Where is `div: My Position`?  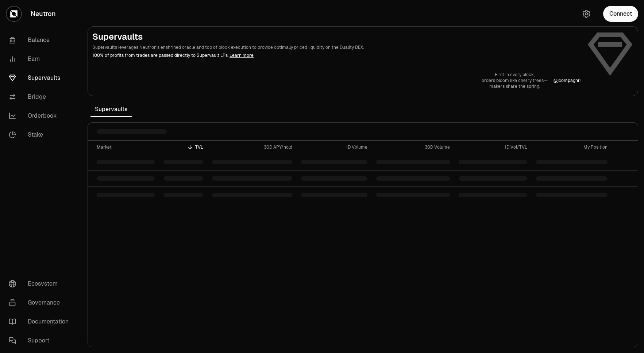
div: My Position is located at coordinates (572, 147).